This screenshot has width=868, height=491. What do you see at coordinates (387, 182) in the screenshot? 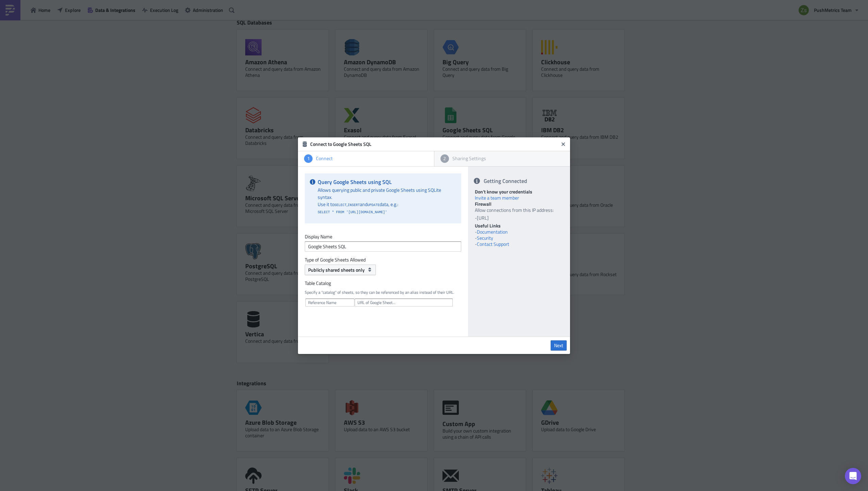
I see `h5: Query Google Sheets using SQL` at bounding box center [387, 182].